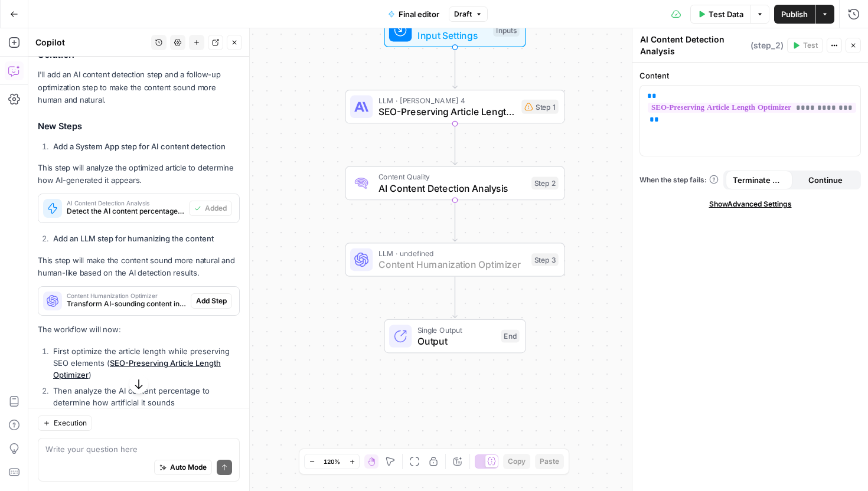 The width and height of the screenshot is (868, 491). What do you see at coordinates (549, 461) in the screenshot?
I see `span: Paste` at bounding box center [549, 461].